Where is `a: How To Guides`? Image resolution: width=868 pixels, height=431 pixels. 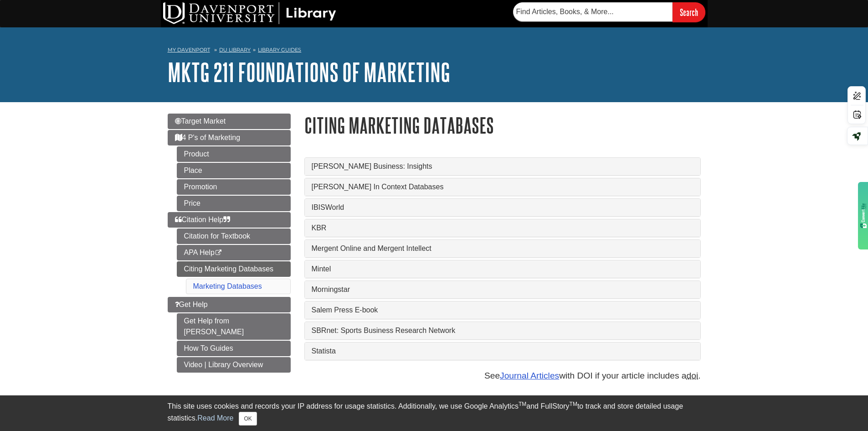
a: How To Guides is located at coordinates (234, 348).